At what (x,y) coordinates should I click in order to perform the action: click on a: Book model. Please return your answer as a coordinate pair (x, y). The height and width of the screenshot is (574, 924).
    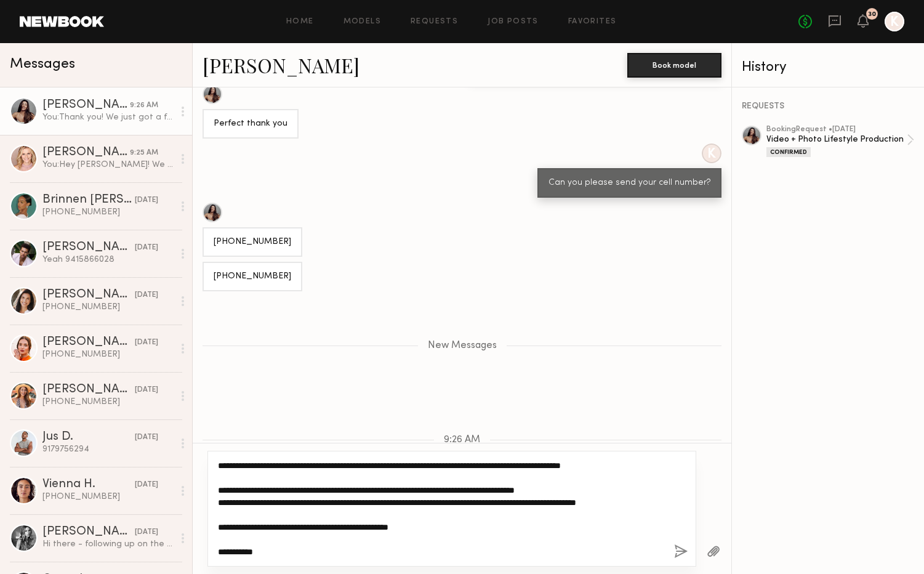
    Looking at the image, I should click on (674, 64).